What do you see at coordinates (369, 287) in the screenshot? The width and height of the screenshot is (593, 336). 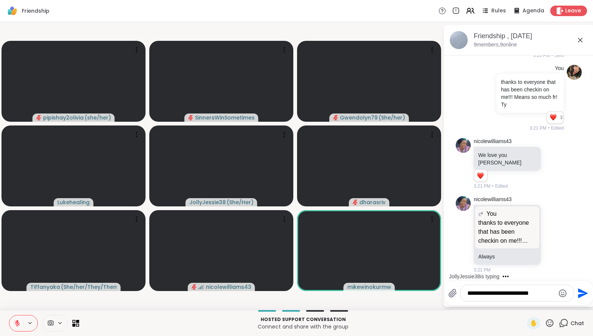 I see `span: mikewinokurmw` at bounding box center [369, 287].